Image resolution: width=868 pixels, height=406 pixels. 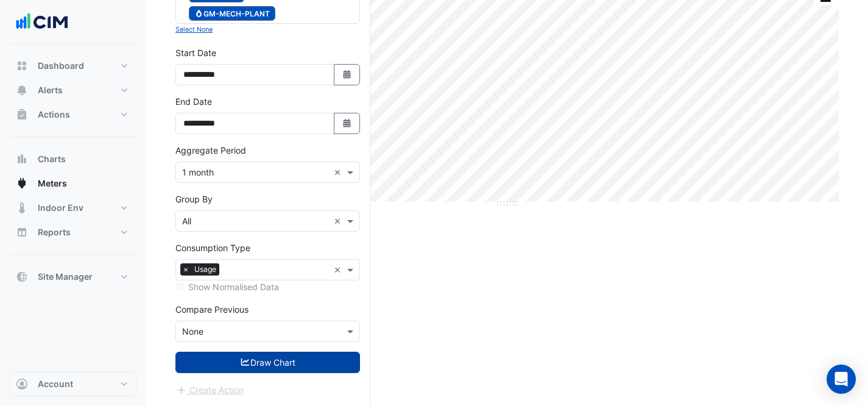 I want to click on button: Charts, so click(x=73, y=159).